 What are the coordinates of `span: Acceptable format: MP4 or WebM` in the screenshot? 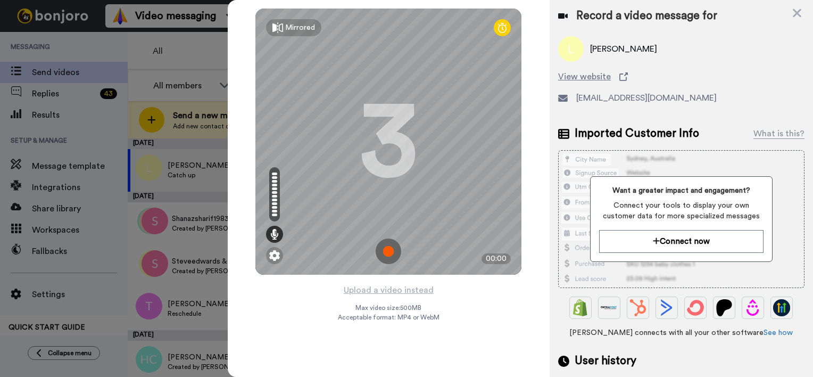 It's located at (388, 317).